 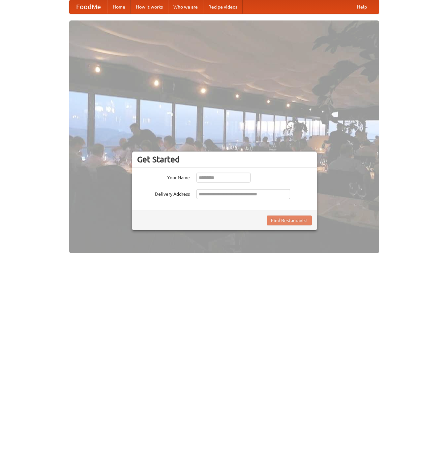 What do you see at coordinates (88, 7) in the screenshot?
I see `a: FoodMe` at bounding box center [88, 7].